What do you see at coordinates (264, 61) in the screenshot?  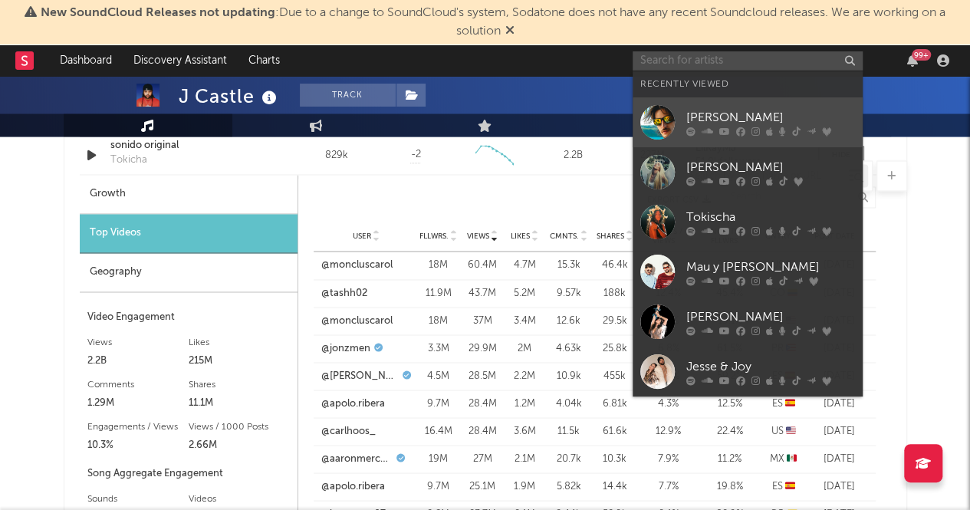 I see `a: Charts` at bounding box center [264, 61].